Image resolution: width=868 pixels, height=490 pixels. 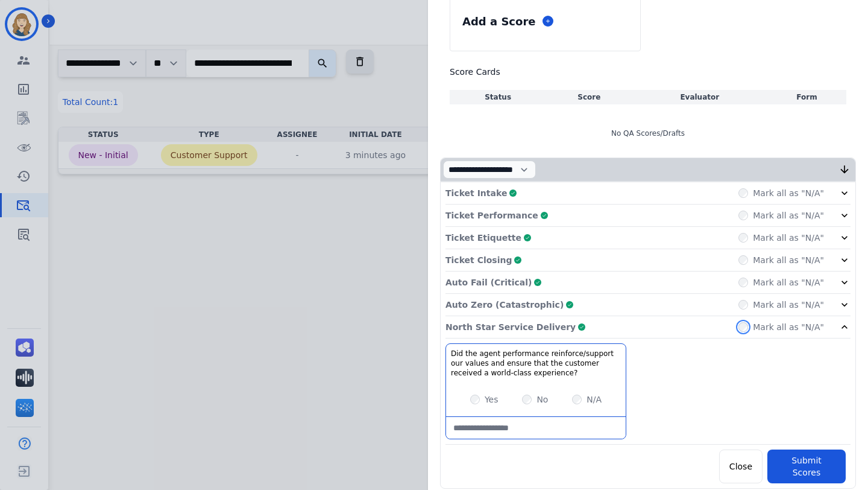 What do you see at coordinates (476, 193) in the screenshot?
I see `p: Ticket Intake` at bounding box center [476, 193].